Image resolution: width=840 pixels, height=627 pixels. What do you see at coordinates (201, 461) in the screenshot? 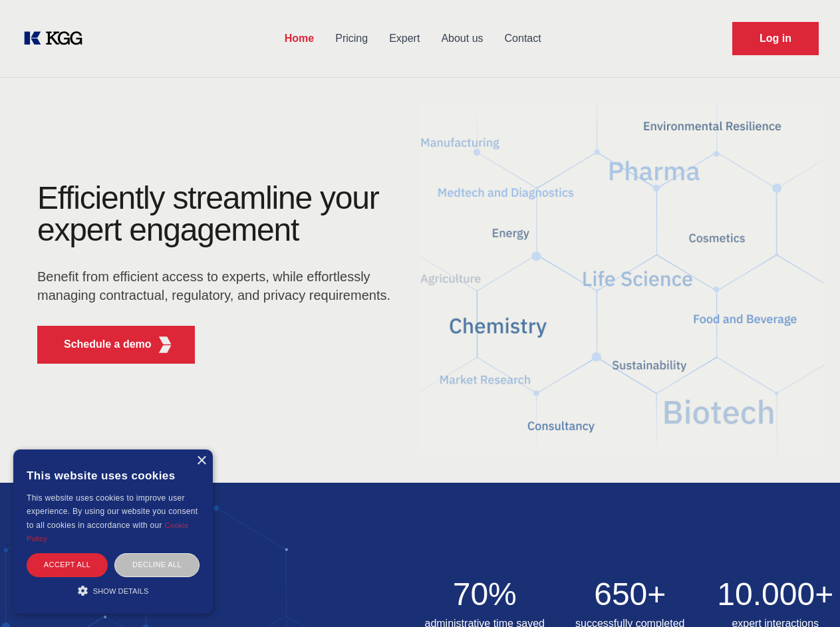
I see `div: Close` at bounding box center [201, 461].